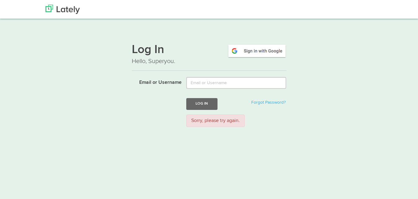  Describe the element at coordinates (209, 61) in the screenshot. I see `p: Hello, Superyou.` at that location.